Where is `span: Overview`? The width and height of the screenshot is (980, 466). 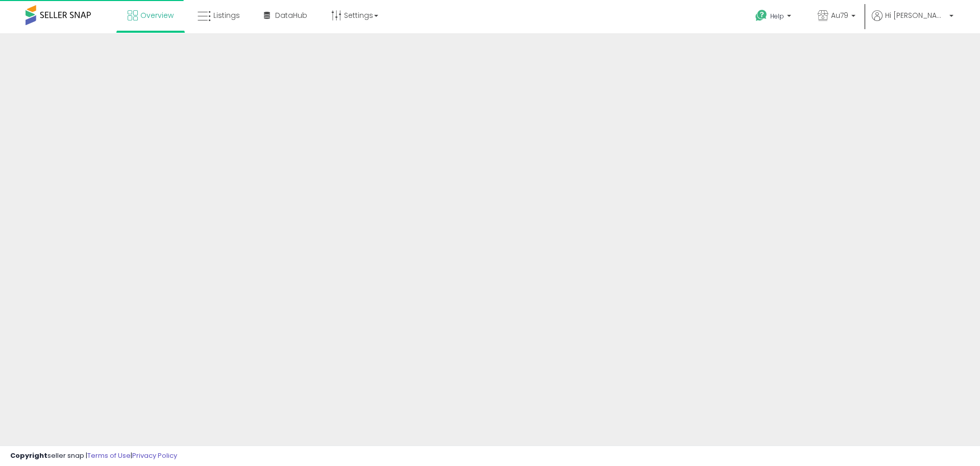 span: Overview is located at coordinates (157, 15).